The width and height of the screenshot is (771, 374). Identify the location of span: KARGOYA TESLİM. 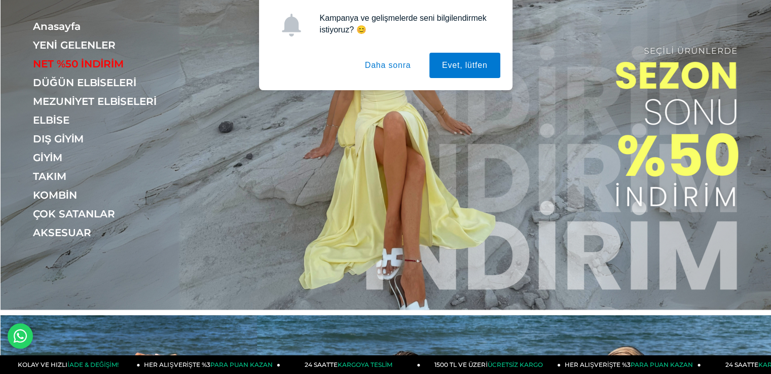
(365, 364).